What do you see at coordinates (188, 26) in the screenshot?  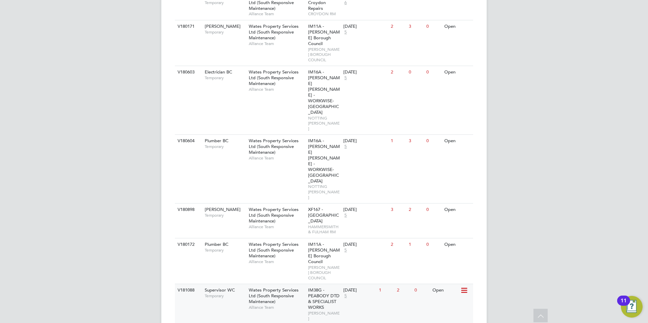 I see `div: V180171` at bounding box center [188, 26].